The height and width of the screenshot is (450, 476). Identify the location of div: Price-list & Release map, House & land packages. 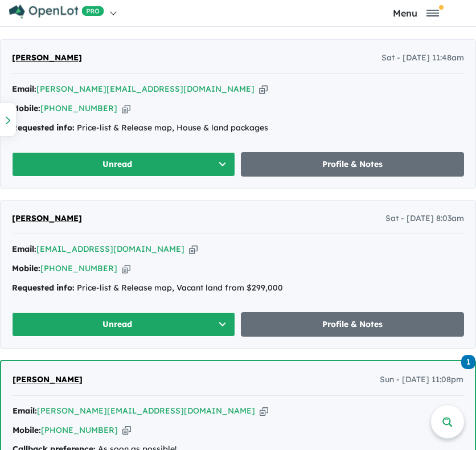
(238, 129).